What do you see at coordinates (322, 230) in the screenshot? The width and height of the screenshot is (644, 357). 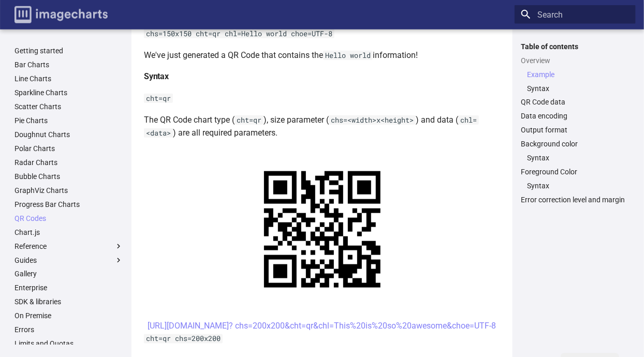 I see `img: chart` at bounding box center [322, 230].